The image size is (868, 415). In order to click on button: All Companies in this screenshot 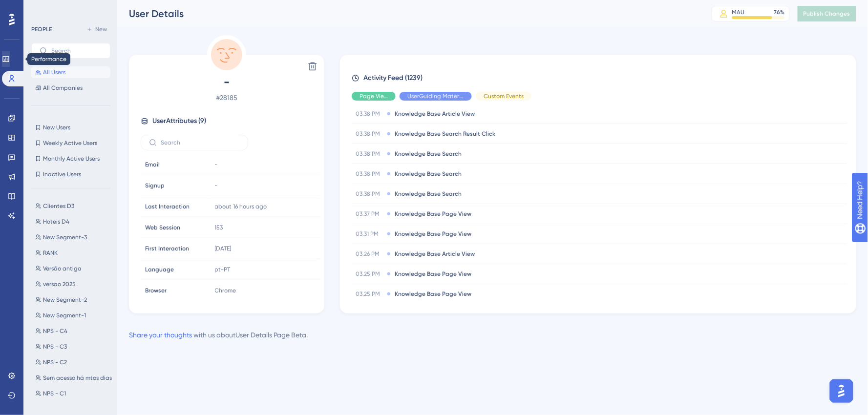, I will do `click(71, 88)`.